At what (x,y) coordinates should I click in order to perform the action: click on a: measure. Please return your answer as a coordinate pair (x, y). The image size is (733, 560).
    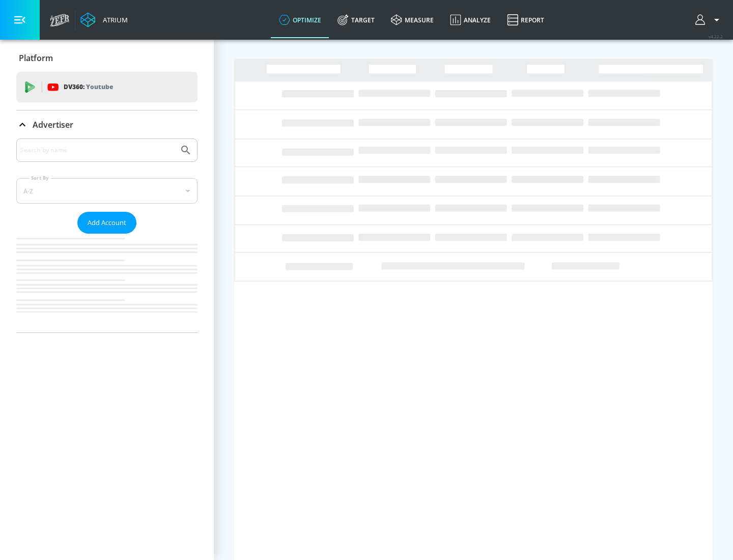
    Looking at the image, I should click on (412, 20).